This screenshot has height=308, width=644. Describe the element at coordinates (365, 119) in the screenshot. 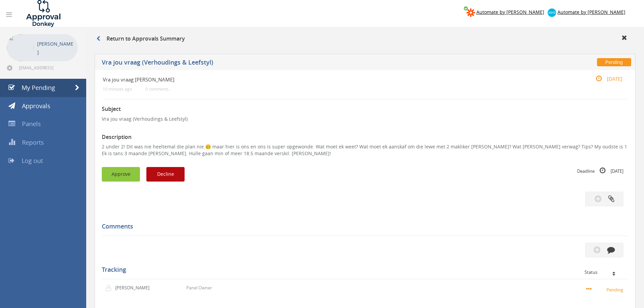

I see `p: Vra jou vraag (Verhoudings & Leefstyl)` at that location.